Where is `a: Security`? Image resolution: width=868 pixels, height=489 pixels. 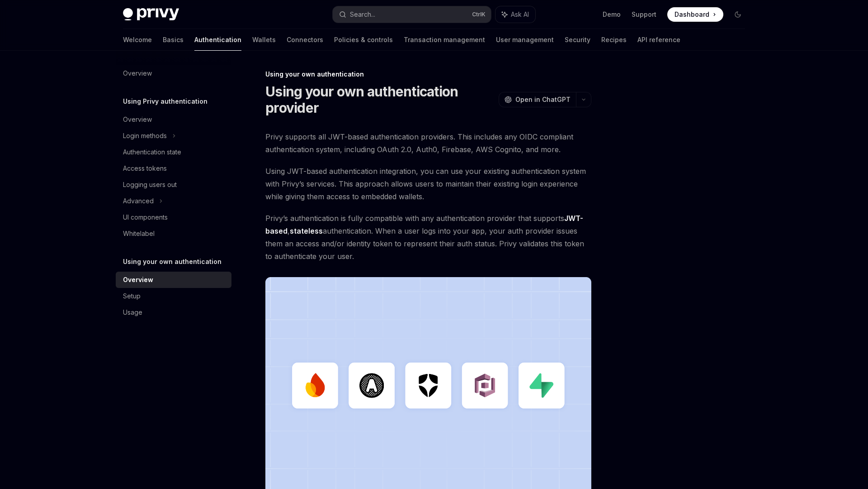 a: Security is located at coordinates (577, 40).